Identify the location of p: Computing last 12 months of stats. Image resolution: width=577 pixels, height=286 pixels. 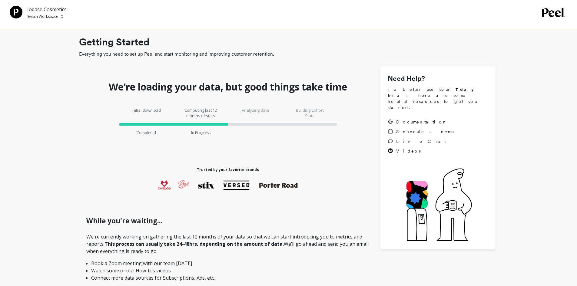
(201, 113).